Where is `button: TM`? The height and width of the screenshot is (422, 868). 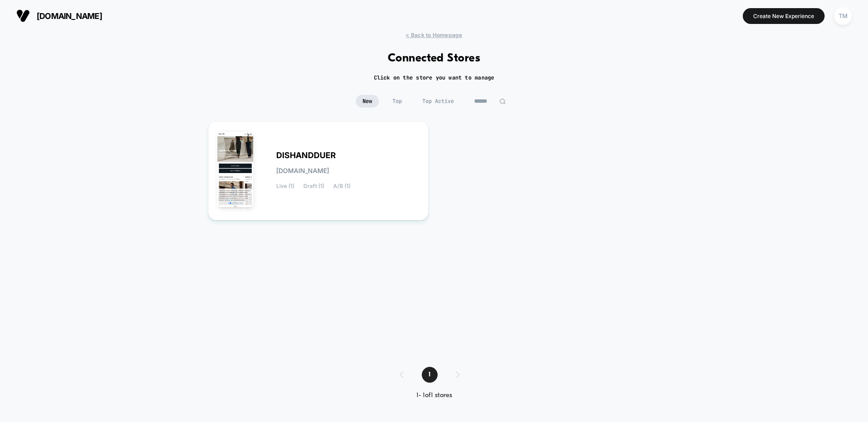 button: TM is located at coordinates (843, 16).